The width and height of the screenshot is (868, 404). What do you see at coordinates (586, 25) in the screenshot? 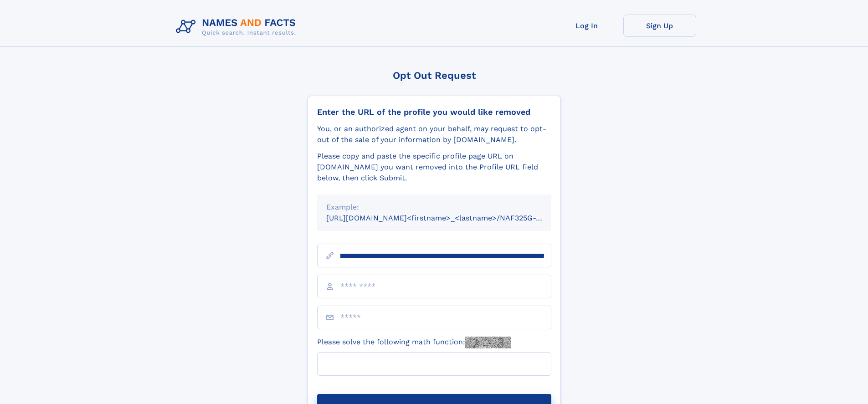
I see `a: Log In` at bounding box center [586, 25].